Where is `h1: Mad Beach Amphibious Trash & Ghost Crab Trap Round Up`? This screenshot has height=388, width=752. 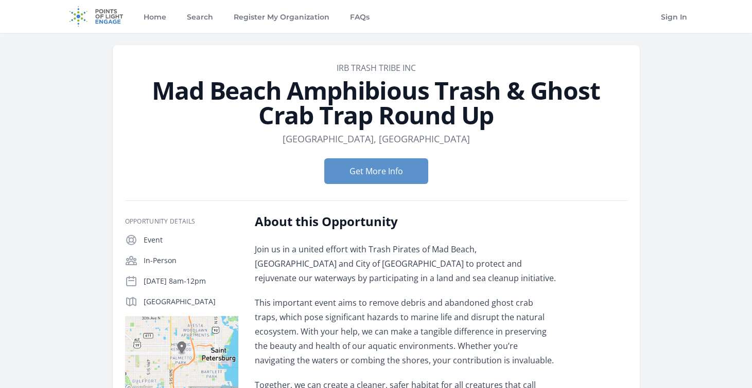 h1: Mad Beach Amphibious Trash & Ghost Crab Trap Round Up is located at coordinates (376, 103).